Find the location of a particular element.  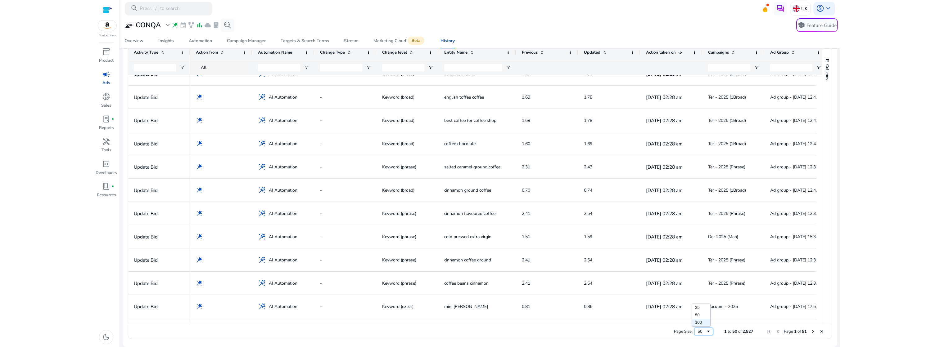

span: inventory_2 is located at coordinates (106, 52).